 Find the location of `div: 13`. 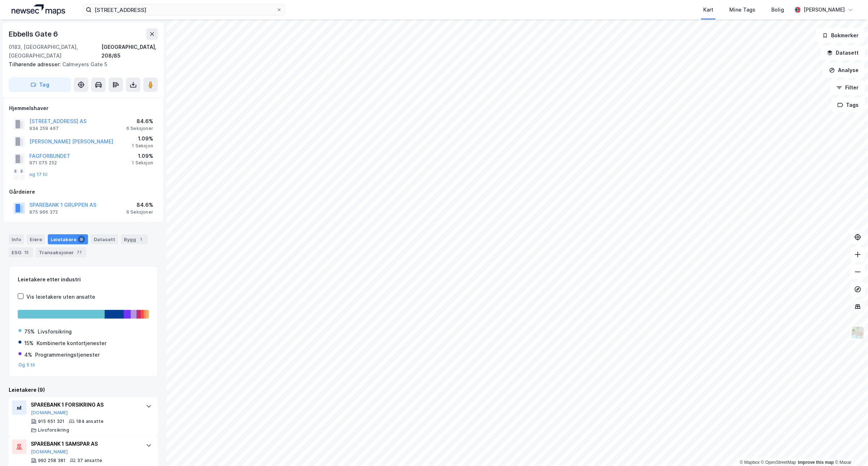

div: 13 is located at coordinates (27, 252).